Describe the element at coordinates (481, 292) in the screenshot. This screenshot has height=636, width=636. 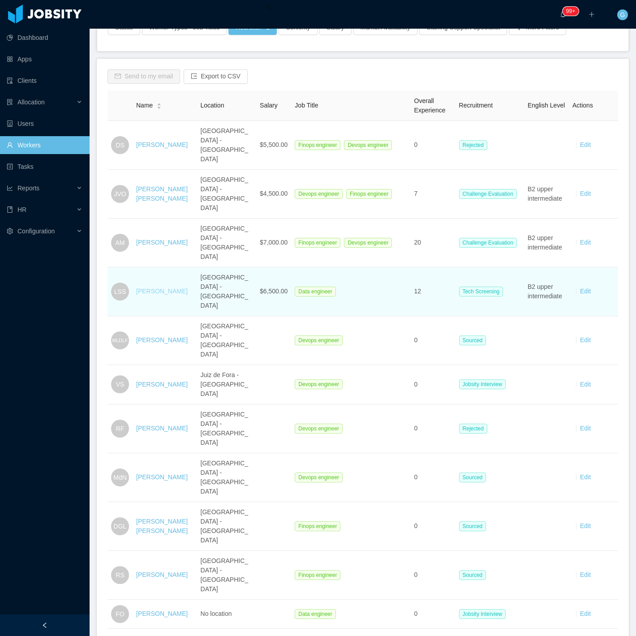
I see `span: Tech Screening` at that location.